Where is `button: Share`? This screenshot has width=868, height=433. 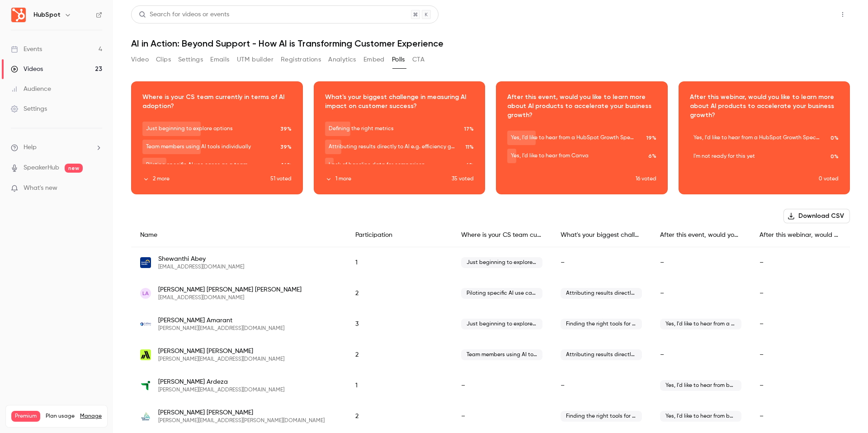
button: Share is located at coordinates (810, 15).